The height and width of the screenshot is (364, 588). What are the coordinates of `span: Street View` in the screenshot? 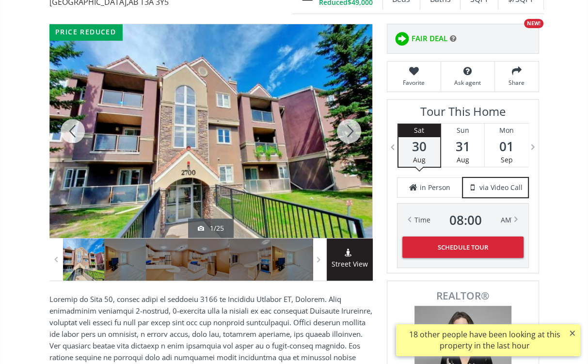 It's located at (349, 264).